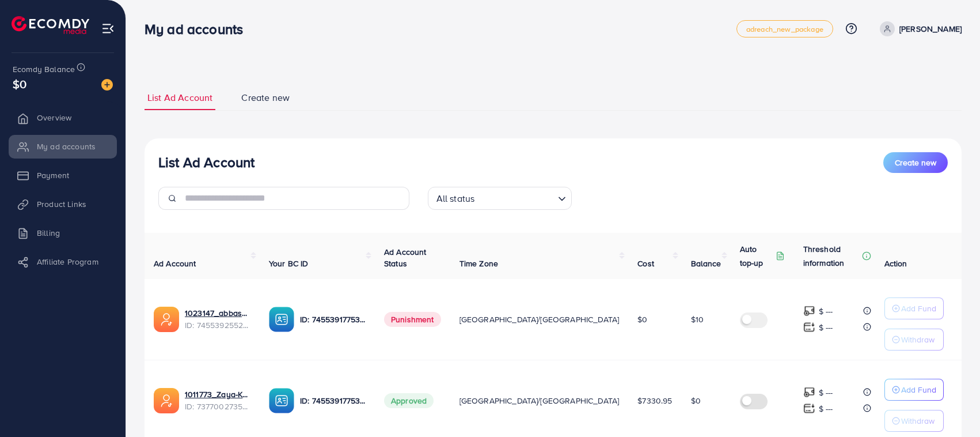 The height and width of the screenshot is (437, 980). What do you see at coordinates (175, 263) in the screenshot?
I see `span: Ad Account` at bounding box center [175, 263].